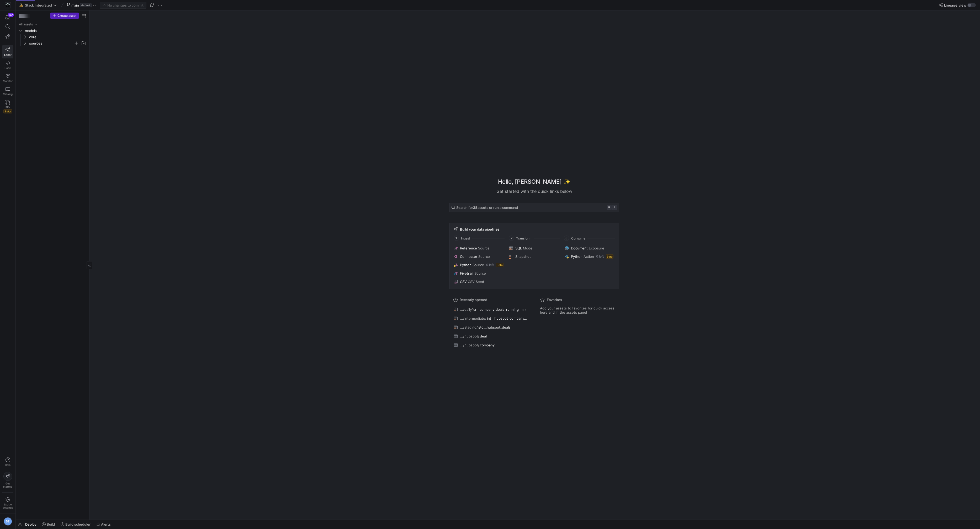 The width and height of the screenshot is (980, 529). I want to click on span: Add your assets to favorites for quick access here and in the assets panel, so click(577, 310).